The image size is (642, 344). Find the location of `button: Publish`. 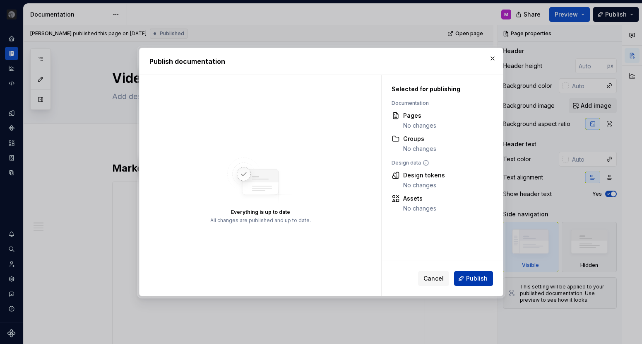

button: Publish is located at coordinates (474, 278).